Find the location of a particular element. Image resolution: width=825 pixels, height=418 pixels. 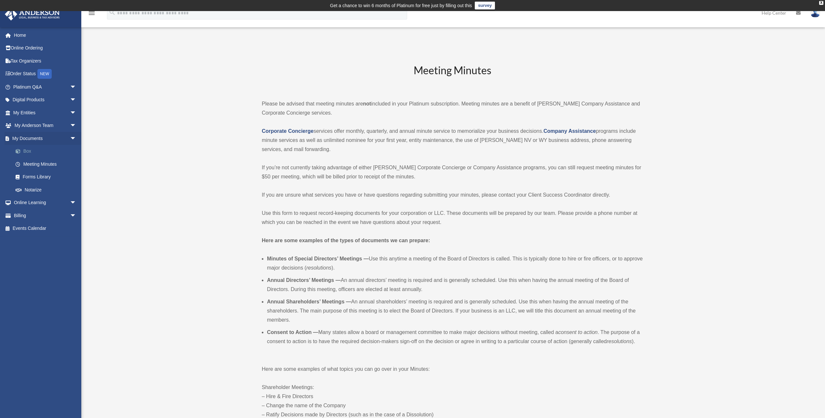

a: Company Assistance is located at coordinates (570, 131).